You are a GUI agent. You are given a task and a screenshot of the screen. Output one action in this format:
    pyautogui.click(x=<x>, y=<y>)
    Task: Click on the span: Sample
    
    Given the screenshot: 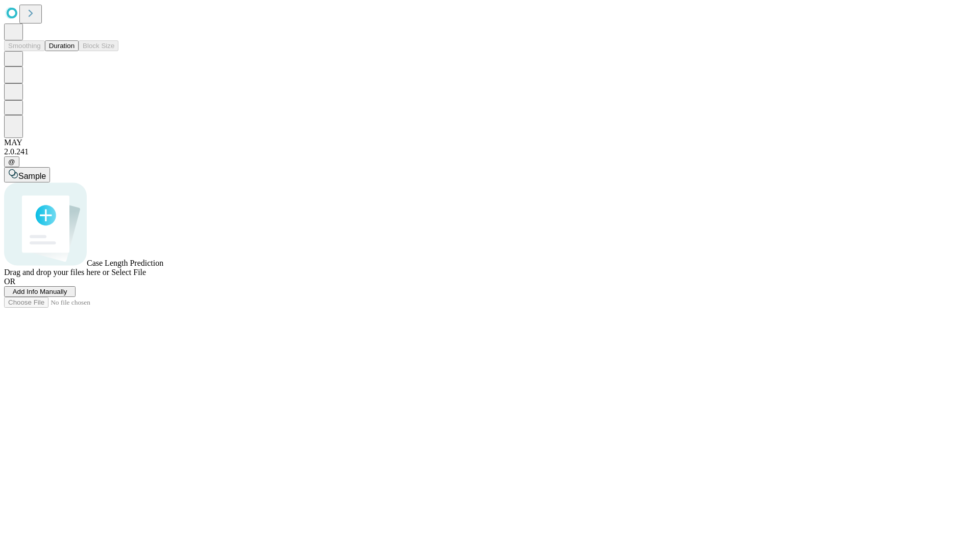 What is the action you would take?
    pyautogui.click(x=32, y=175)
    